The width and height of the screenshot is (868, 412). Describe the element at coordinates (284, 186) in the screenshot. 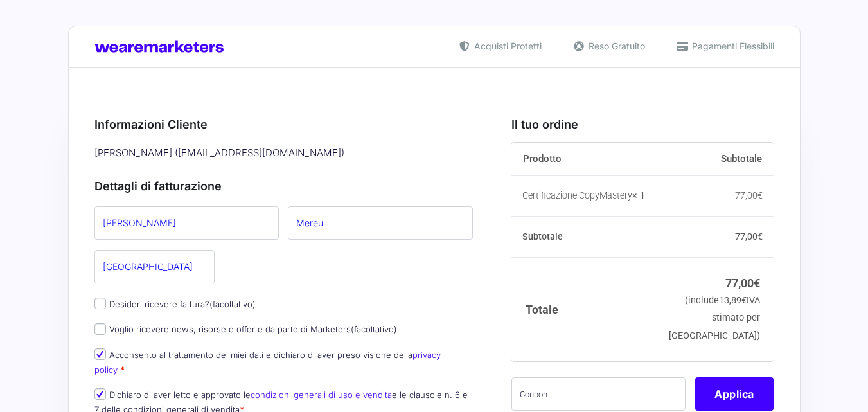

I see `h3: Dettagli di fatturazione` at that location.